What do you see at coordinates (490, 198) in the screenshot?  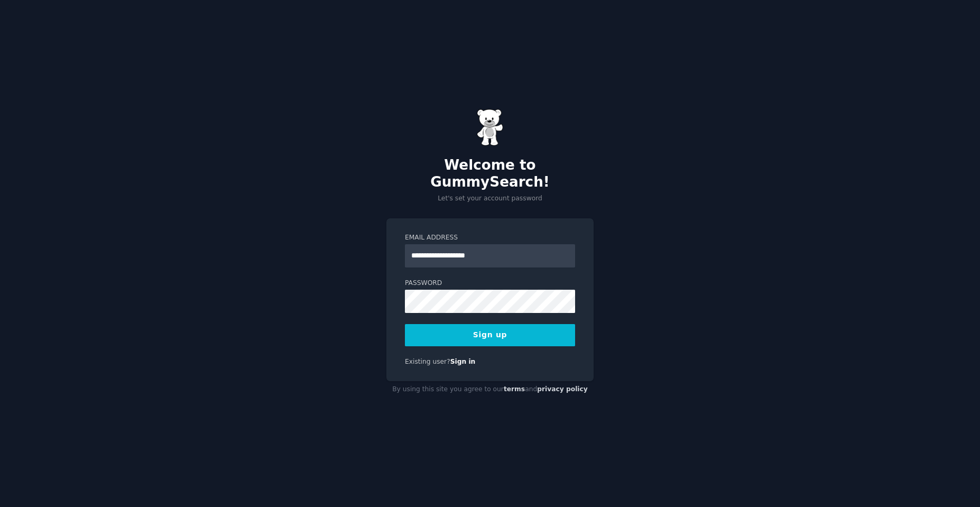 I see `p: Let's set your account password` at bounding box center [490, 198].